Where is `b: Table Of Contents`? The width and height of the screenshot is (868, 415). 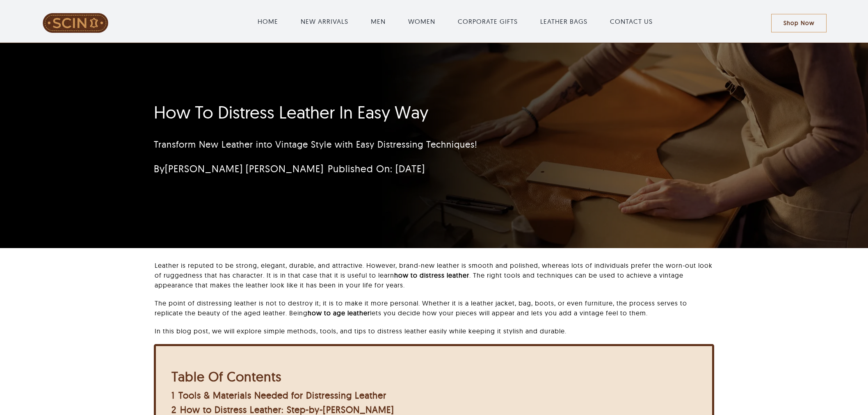
b: Table Of Contents is located at coordinates (226, 377).